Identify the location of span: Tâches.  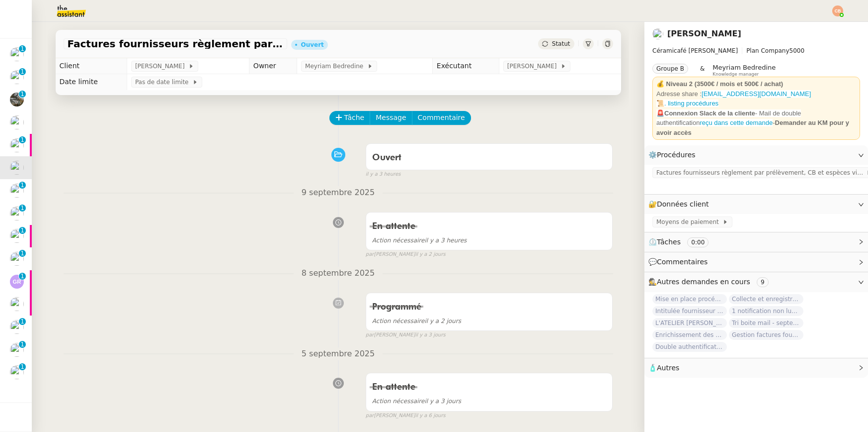
(669, 242).